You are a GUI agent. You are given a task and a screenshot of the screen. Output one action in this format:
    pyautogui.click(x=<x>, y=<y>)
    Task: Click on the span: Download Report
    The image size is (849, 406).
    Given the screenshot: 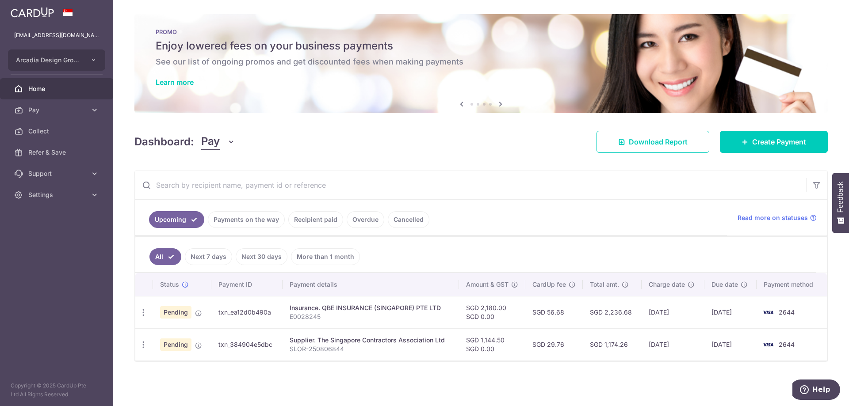 What is the action you would take?
    pyautogui.click(x=658, y=142)
    